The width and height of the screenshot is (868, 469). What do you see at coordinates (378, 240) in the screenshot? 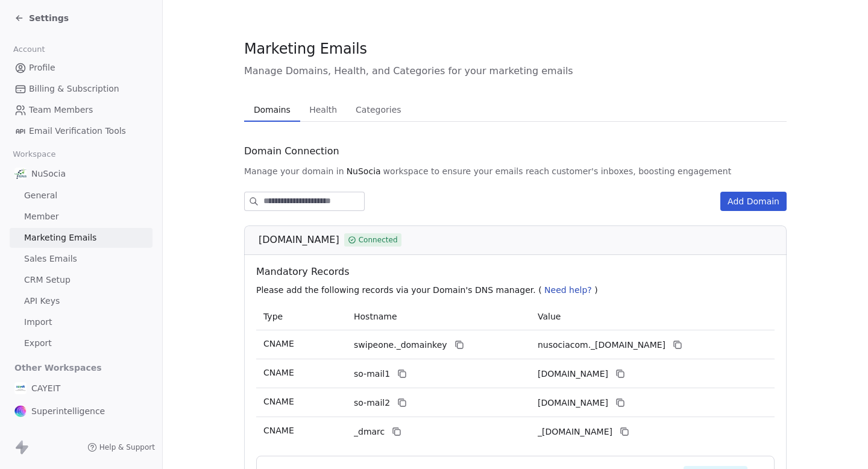
I see `span: Connected` at bounding box center [378, 240].